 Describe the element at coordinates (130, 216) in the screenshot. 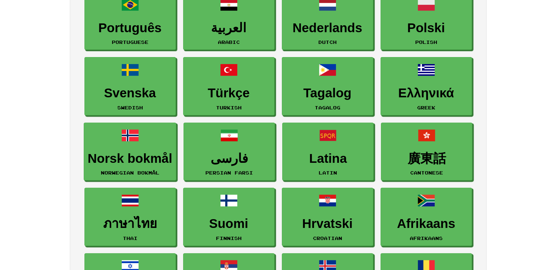

I see `a: ภาษาไทยThai` at that location.